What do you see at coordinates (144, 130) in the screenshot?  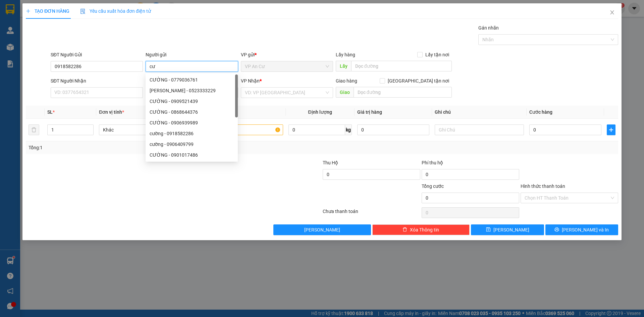 I see `span: Khác` at bounding box center [144, 130].